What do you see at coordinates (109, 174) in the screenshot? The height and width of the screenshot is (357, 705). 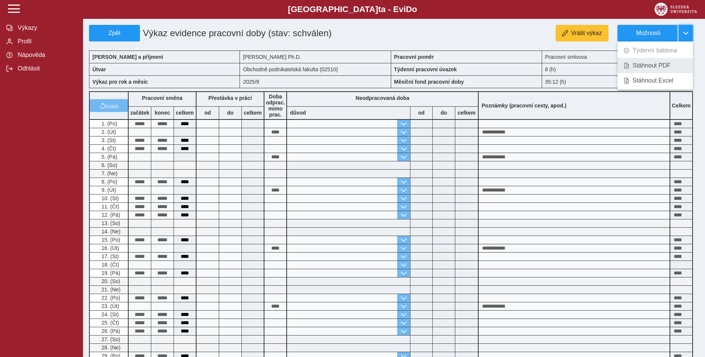 I see `span: 7. (Ne)` at bounding box center [109, 174].